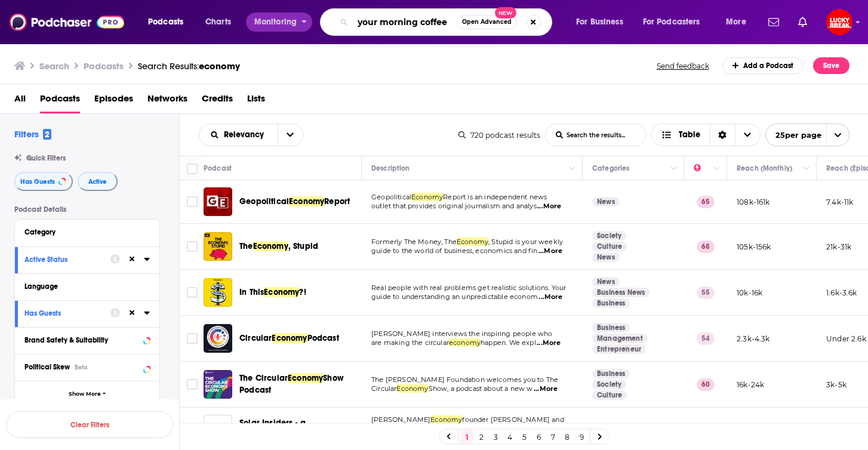 The height and width of the screenshot is (450, 868). I want to click on span: are making the circular, so click(410, 342).